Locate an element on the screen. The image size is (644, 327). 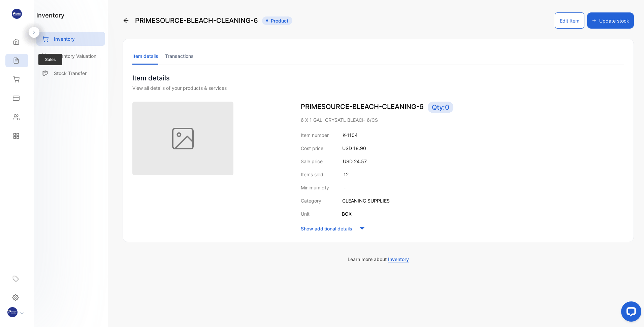
button: Edit Item is located at coordinates (570, 20).